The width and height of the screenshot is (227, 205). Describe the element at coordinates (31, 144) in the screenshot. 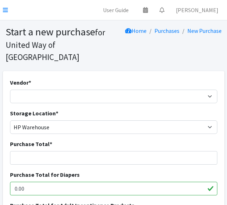

I see `label: Purchase Total` at that location.